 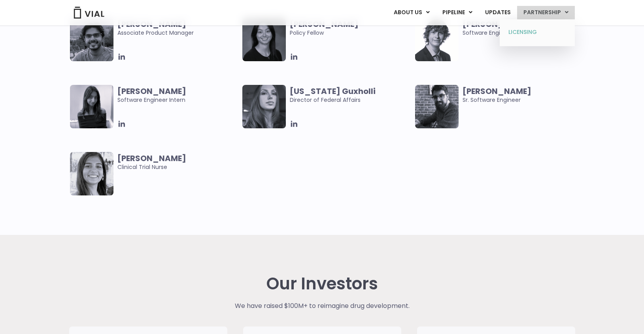 What do you see at coordinates (436, 107) in the screenshot?
I see `img: Smiling man named Dugi Surdulli` at bounding box center [436, 107].